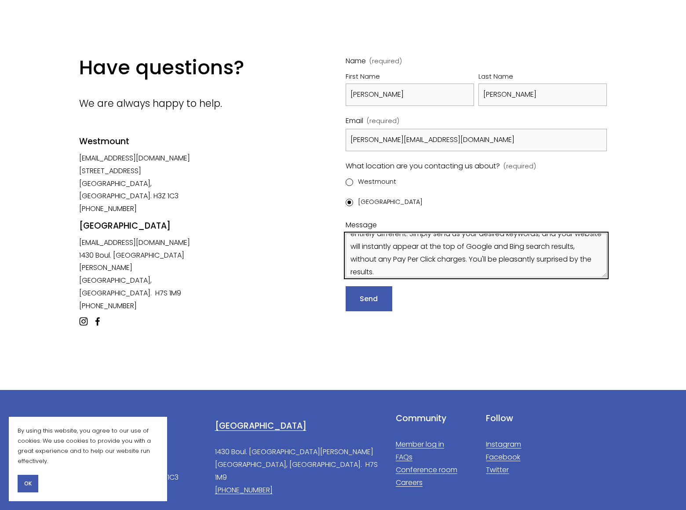  I want to click on h4: Community, so click(434, 419).